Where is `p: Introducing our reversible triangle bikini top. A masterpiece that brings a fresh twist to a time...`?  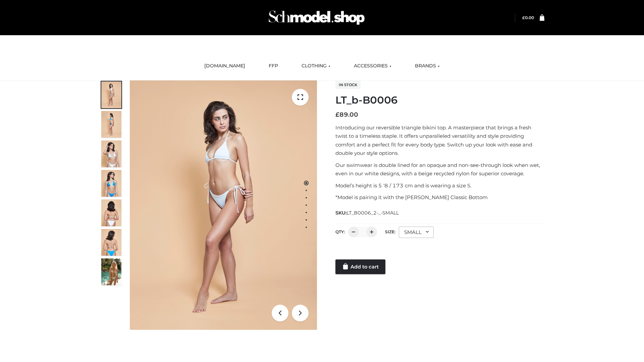 p: Introducing our reversible triangle bikini top. A masterpiece that brings a fresh twist to a time... is located at coordinates (440, 140).